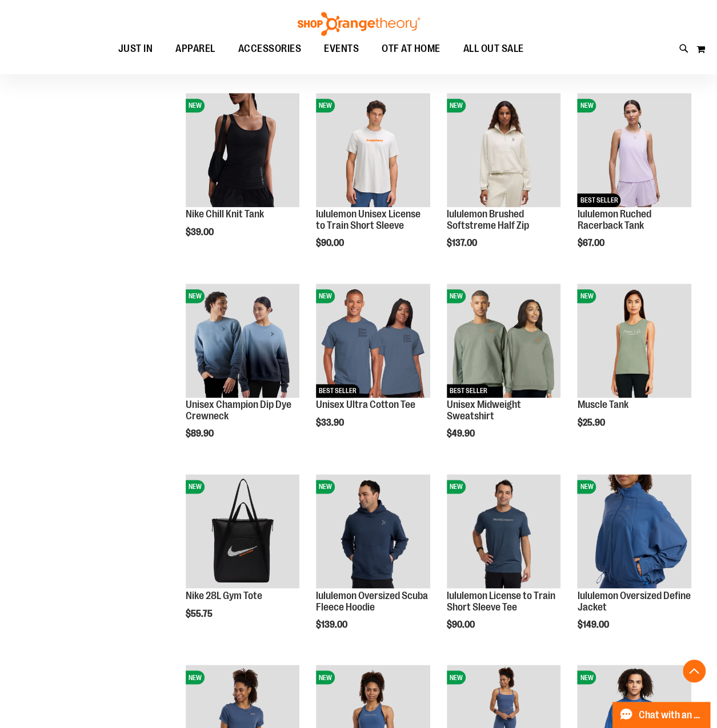 The height and width of the screenshot is (728, 717). I want to click on a: Nike 28L Gym Tote, so click(224, 595).